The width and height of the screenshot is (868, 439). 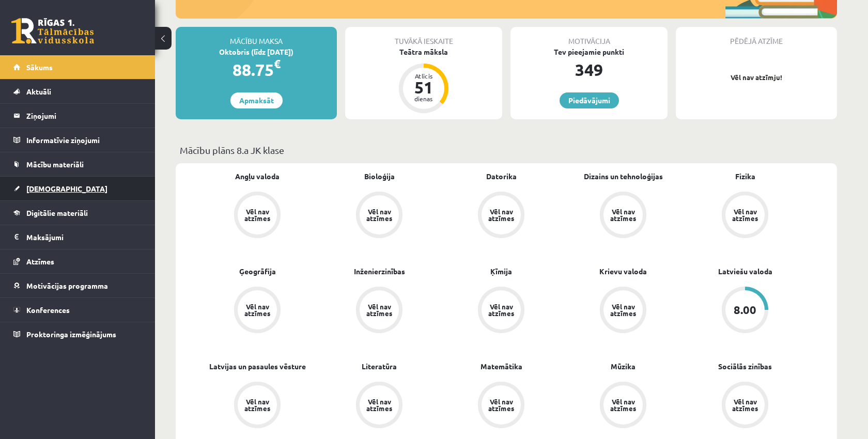 I want to click on a: Latviešu valoda, so click(x=745, y=271).